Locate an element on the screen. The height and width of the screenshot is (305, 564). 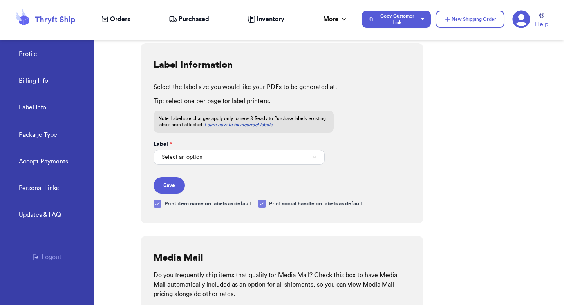
span: Inventory is located at coordinates (270, 19).